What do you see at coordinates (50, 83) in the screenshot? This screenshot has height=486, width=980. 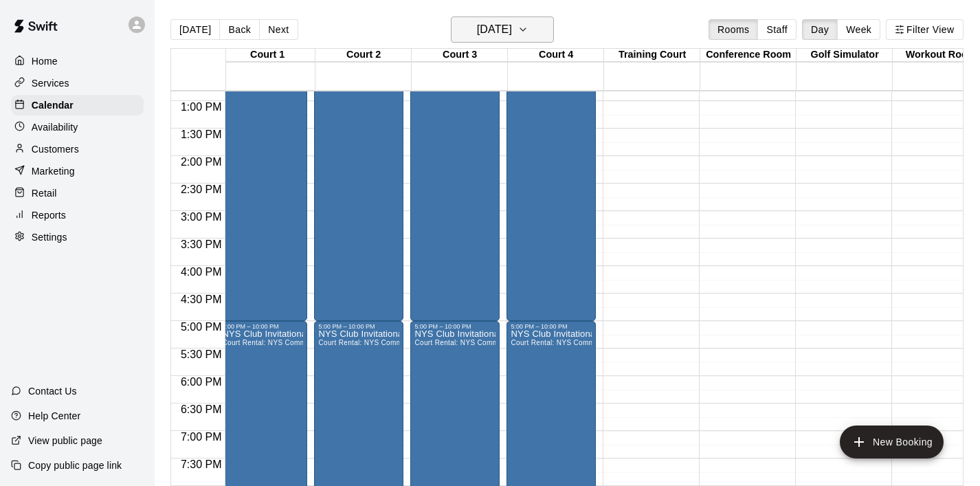 I see `p: Services` at bounding box center [50, 83].